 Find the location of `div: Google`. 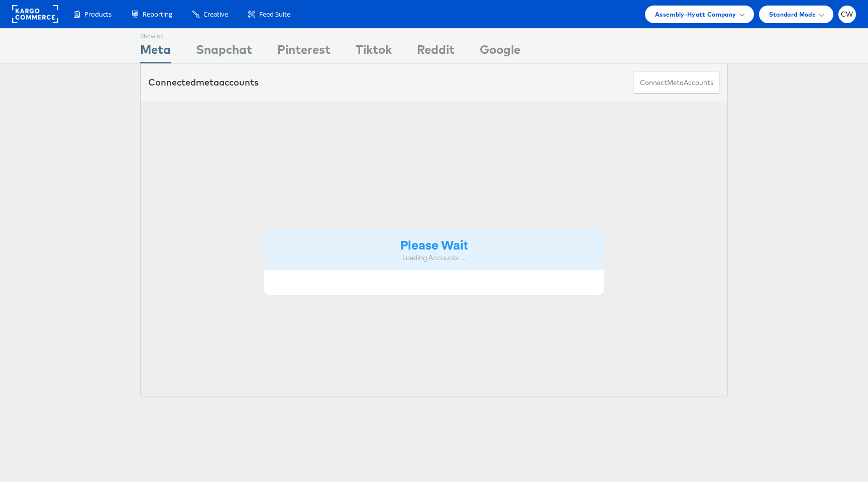

div: Google is located at coordinates (500, 52).